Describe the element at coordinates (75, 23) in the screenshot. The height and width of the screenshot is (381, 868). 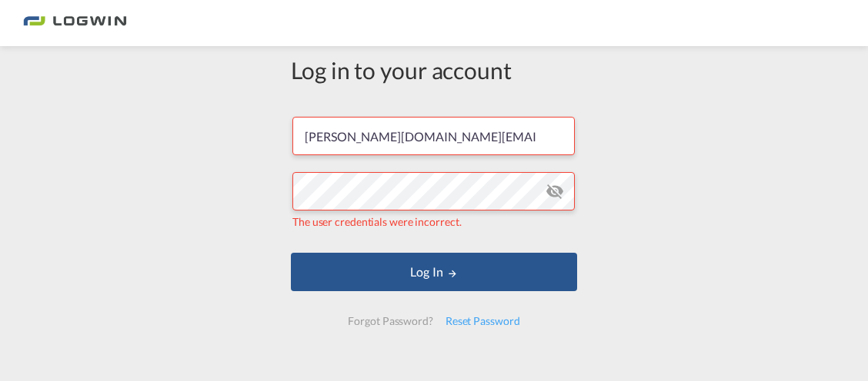
I see `img: bc73a0e0d8c111efacd525e4c8ad7d32.png` at that location.